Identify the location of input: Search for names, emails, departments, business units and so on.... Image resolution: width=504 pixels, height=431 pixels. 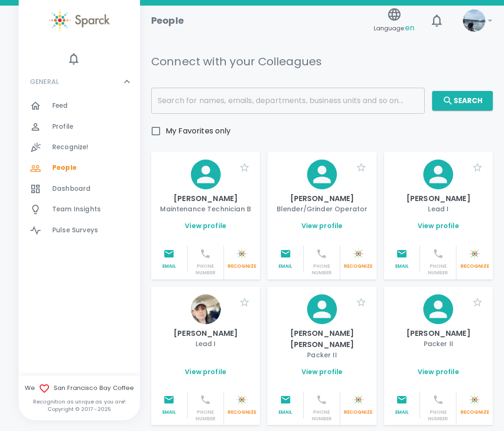
(288, 101).